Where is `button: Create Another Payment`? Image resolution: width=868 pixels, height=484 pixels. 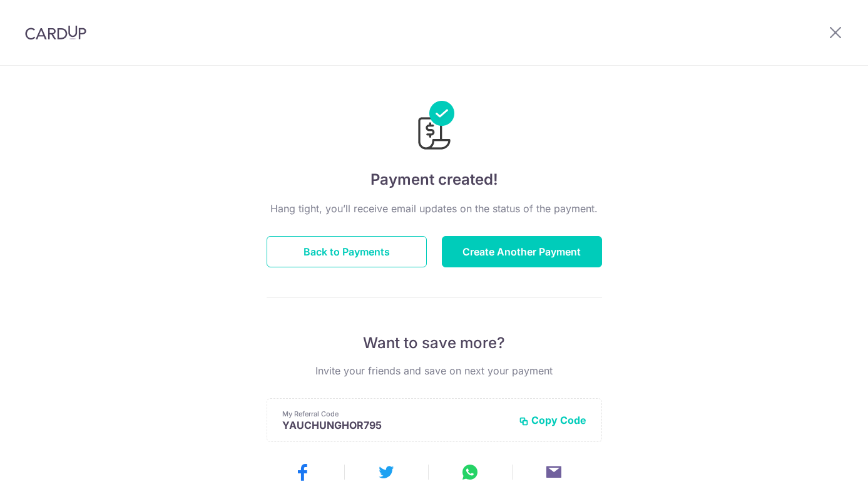
button: Create Another Payment is located at coordinates (522, 252).